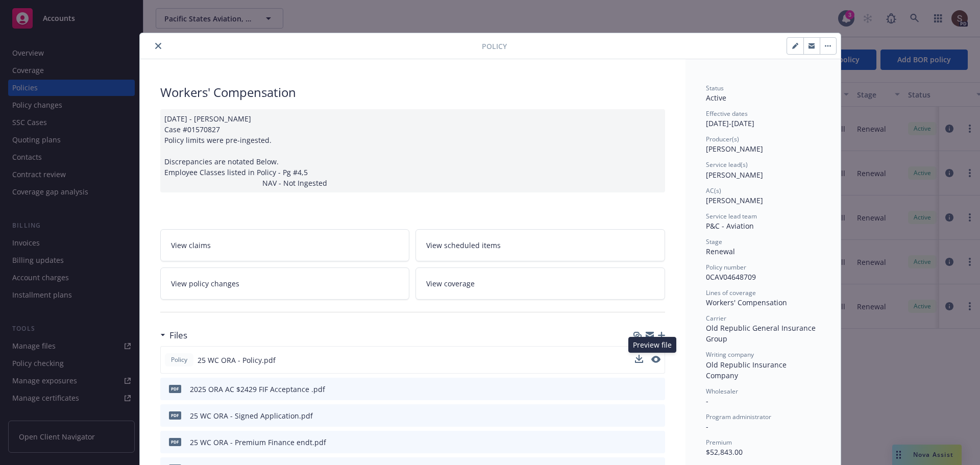 The image size is (980, 465). I want to click on a: View policy changes, so click(285, 284).